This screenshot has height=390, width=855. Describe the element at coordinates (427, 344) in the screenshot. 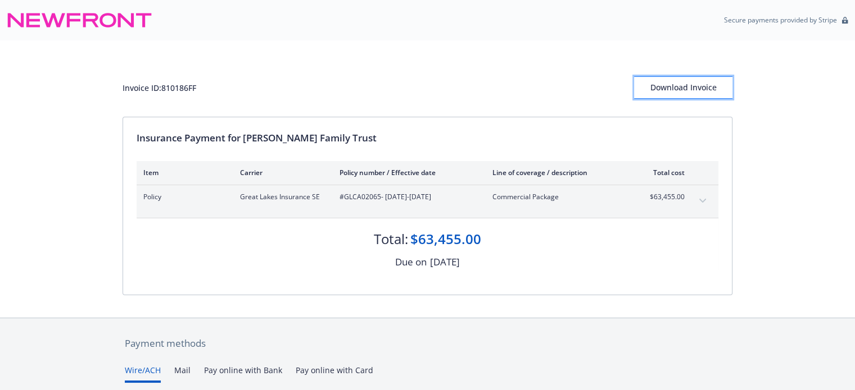

I see `div: Payment methods` at that location.